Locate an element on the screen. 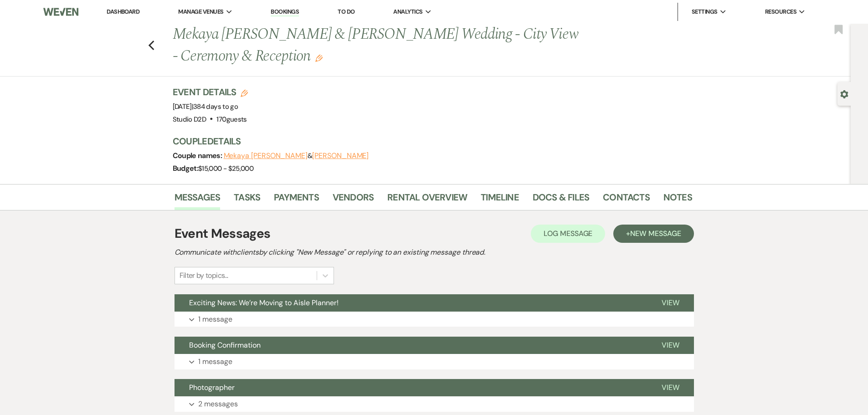  p: 2 messages is located at coordinates (217, 404).